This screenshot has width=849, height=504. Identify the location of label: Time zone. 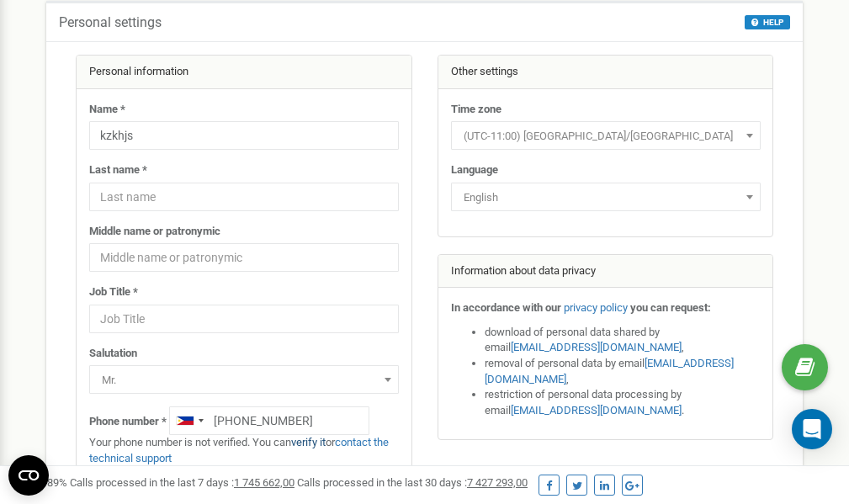
(477, 110).